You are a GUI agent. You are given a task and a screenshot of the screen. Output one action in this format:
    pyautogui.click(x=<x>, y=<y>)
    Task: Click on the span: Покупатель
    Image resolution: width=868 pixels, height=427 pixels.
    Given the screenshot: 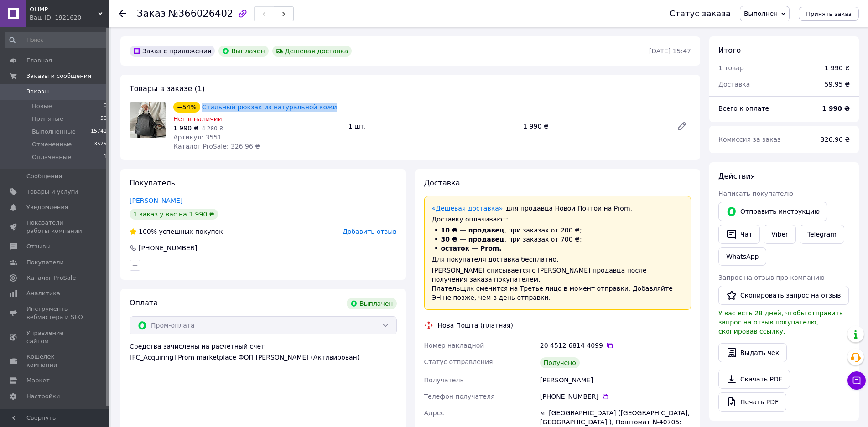 What is the action you would take?
    pyautogui.click(x=152, y=183)
    